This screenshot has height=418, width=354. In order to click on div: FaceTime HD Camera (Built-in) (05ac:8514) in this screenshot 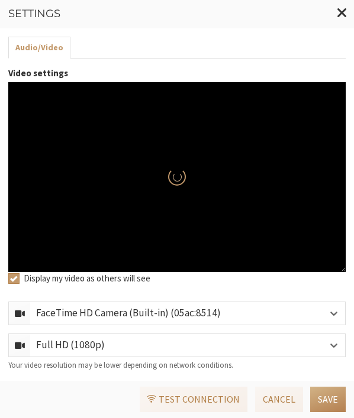, I will do `click(138, 314)`.